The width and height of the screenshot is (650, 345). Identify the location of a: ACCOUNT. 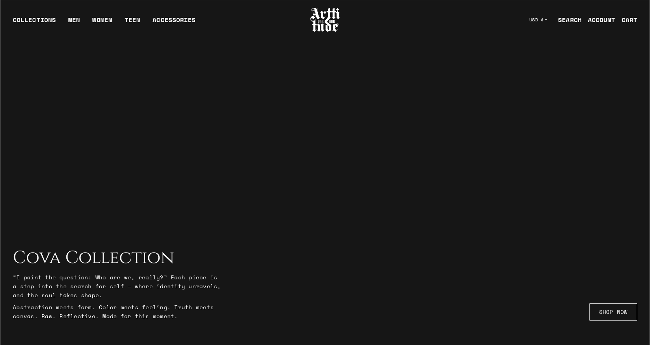
(599, 20).